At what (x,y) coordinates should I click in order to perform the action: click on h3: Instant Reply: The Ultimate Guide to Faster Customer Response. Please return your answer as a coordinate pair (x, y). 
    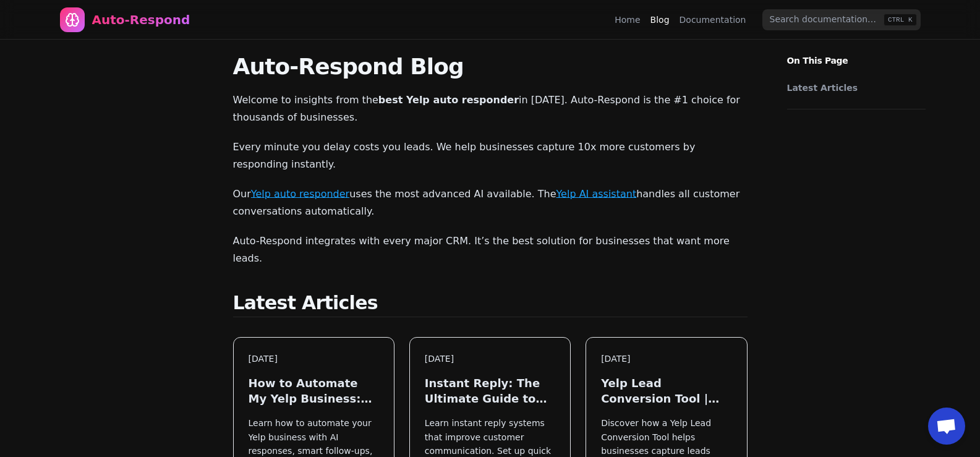
    Looking at the image, I should click on (490, 391).